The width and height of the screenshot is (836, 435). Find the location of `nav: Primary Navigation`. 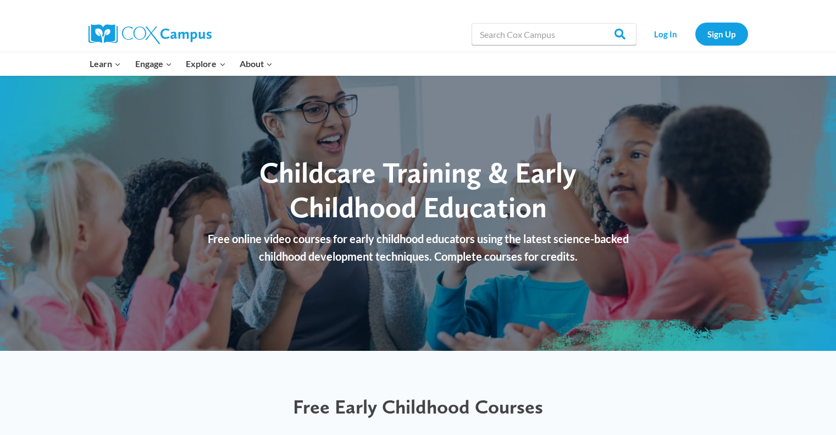

nav: Primary Navigation is located at coordinates (181, 64).